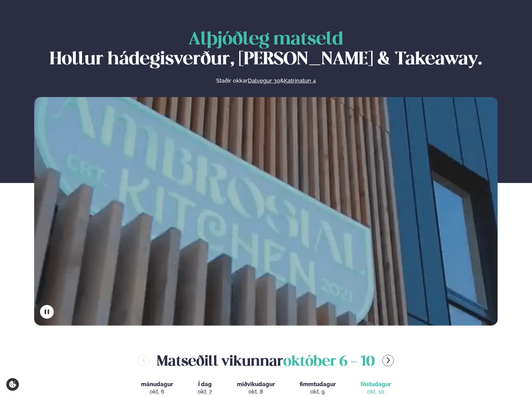 The width and height of the screenshot is (532, 397). I want to click on h2: Matseðill vikunnar, so click(266, 361).